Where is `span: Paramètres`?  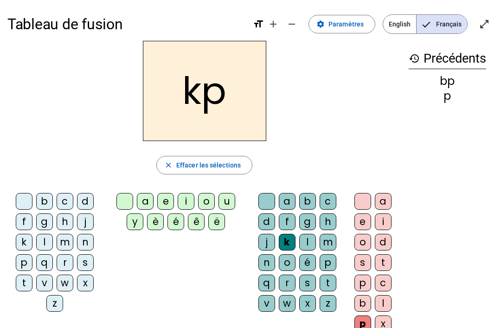 span: Paramètres is located at coordinates (346, 24).